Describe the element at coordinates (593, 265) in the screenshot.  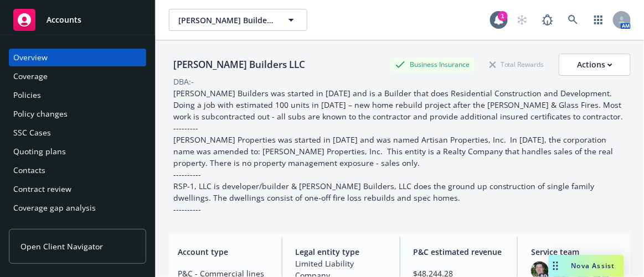
I see `span: Nova Assist` at that location.